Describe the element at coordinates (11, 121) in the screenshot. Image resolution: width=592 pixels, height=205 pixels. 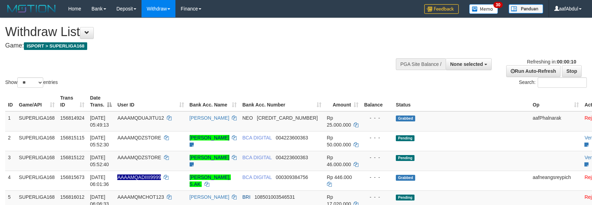
I see `td: 1` at that location.